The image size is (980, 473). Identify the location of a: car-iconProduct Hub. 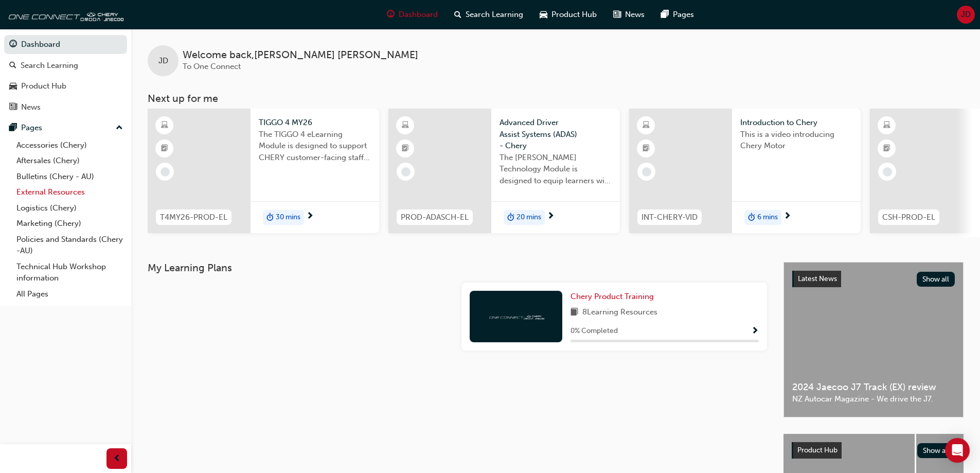
(568, 14).